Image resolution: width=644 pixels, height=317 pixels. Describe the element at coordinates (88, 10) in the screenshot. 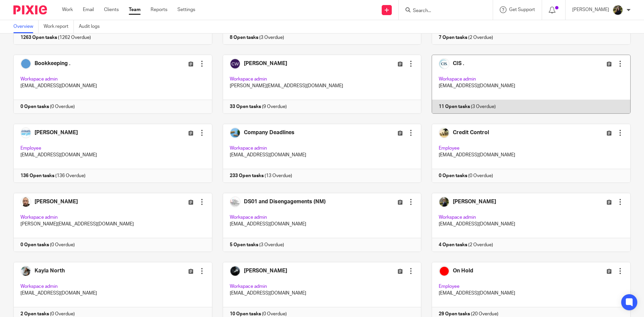

I see `a: Email` at that location.